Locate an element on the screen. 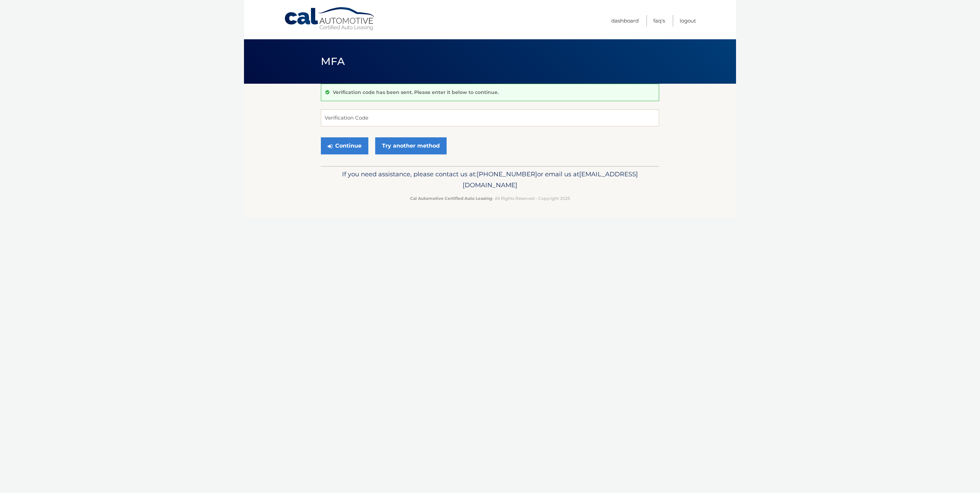 This screenshot has height=493, width=980. a: Logout is located at coordinates (688, 21).